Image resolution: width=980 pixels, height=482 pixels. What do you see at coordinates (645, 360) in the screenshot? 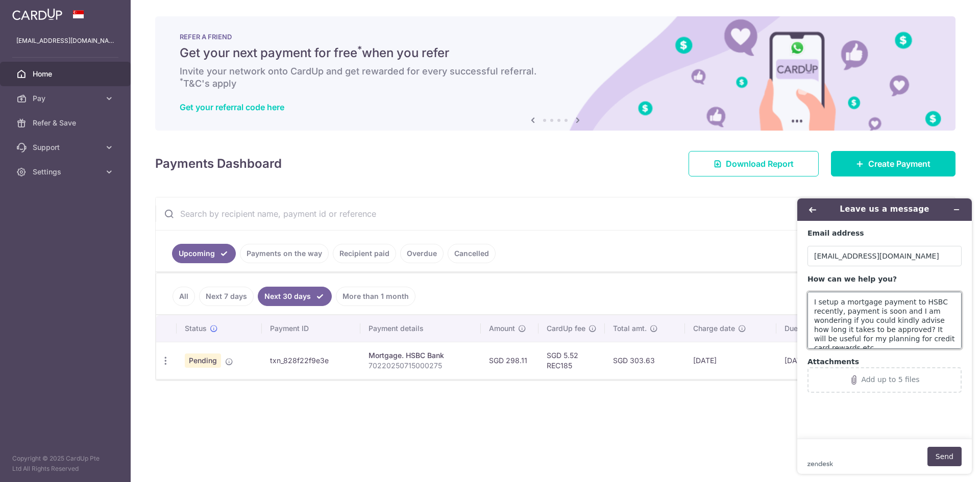
I see `td: SGD 303.63` at bounding box center [645, 360].